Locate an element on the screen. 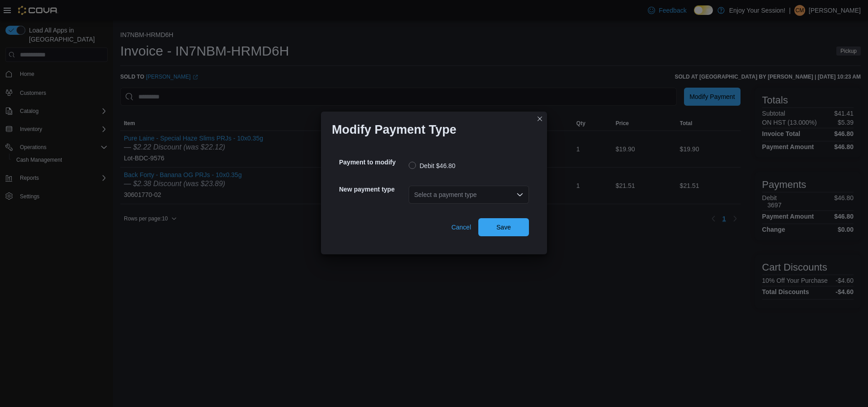 The width and height of the screenshot is (868, 407). span: Cancel is located at coordinates (461, 227).